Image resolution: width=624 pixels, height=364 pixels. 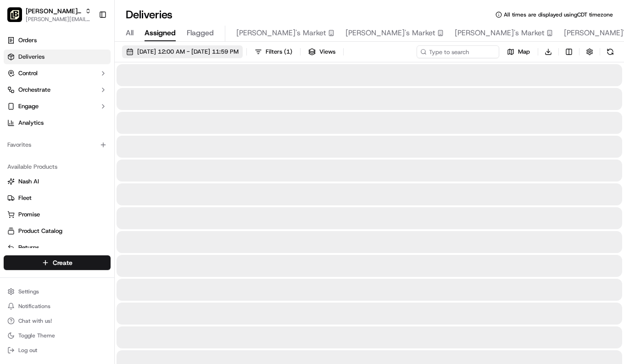 What do you see at coordinates (57, 248) in the screenshot?
I see `a: Returns` at bounding box center [57, 248].